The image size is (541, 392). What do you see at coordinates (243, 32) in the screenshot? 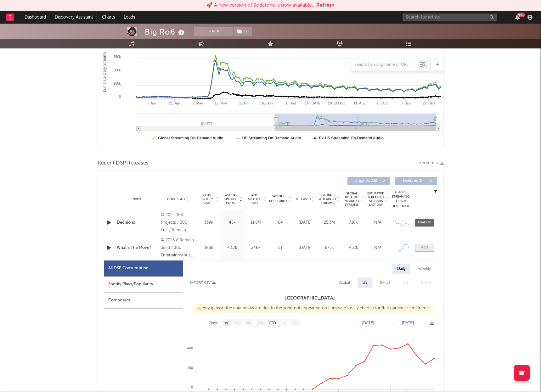
I see `button: (2)` at bounding box center [243, 32].